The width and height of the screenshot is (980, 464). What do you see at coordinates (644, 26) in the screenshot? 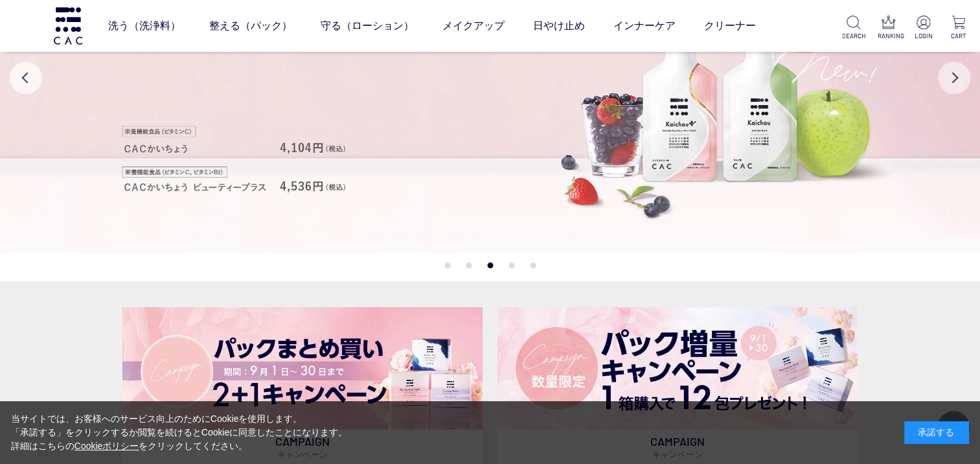
I see `a: インナーケア` at bounding box center [644, 26].